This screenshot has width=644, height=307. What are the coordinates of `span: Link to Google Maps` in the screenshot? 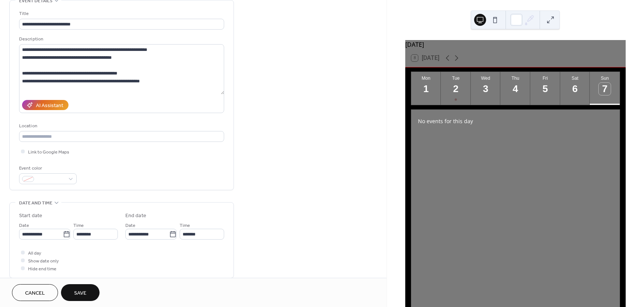 It's located at (49, 152).